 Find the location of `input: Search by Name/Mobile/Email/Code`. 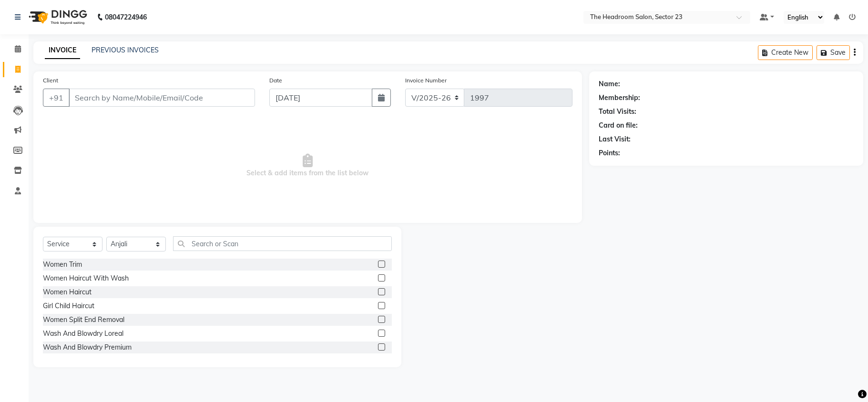

input: Search by Name/Mobile/Email/Code is located at coordinates (161, 98).